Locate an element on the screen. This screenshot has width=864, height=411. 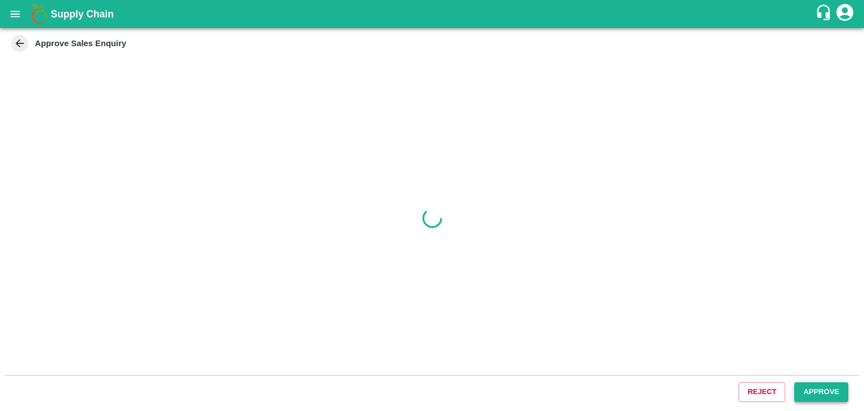
div: customer-support is located at coordinates (824, 14).